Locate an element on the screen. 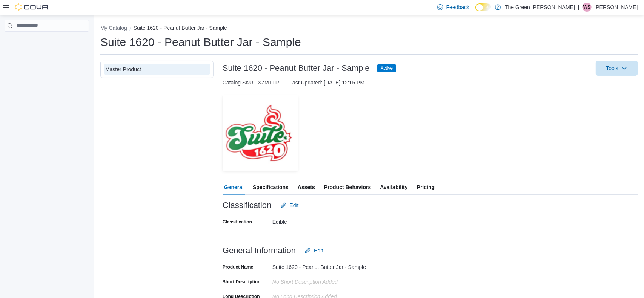 Image resolution: width=644 pixels, height=298 pixels. label: Short Description is located at coordinates (241, 282).